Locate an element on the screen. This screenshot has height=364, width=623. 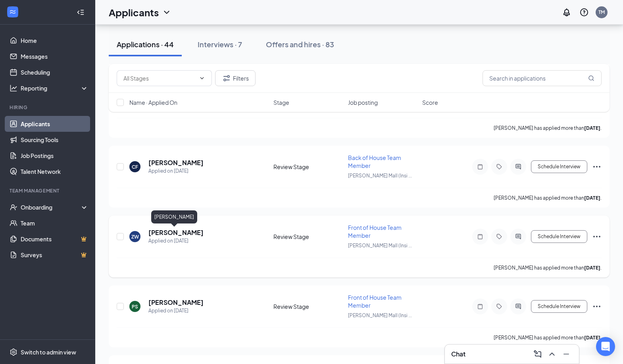
span: Back of House Team Member is located at coordinates (375, 162).